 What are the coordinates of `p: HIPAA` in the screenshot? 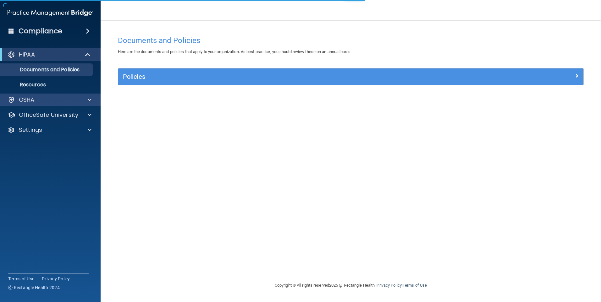 It's located at (27, 55).